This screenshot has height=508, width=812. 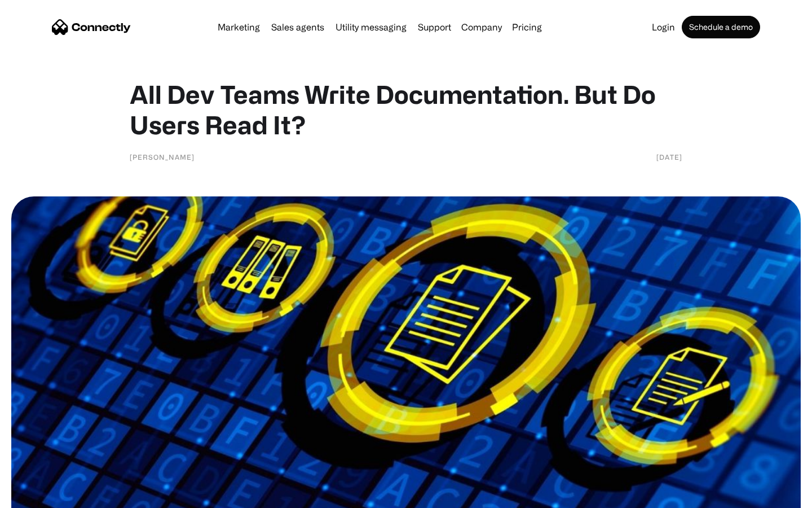 What do you see at coordinates (406, 109) in the screenshot?
I see `h1: All Dev Teams Write Documentation. But Do Users Read It?` at bounding box center [406, 109].